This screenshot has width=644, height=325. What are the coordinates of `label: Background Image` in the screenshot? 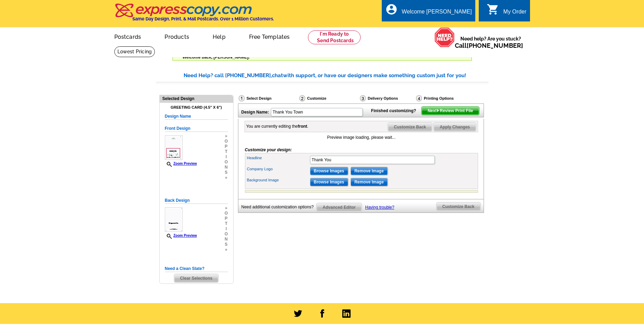 It's located at (278, 180).